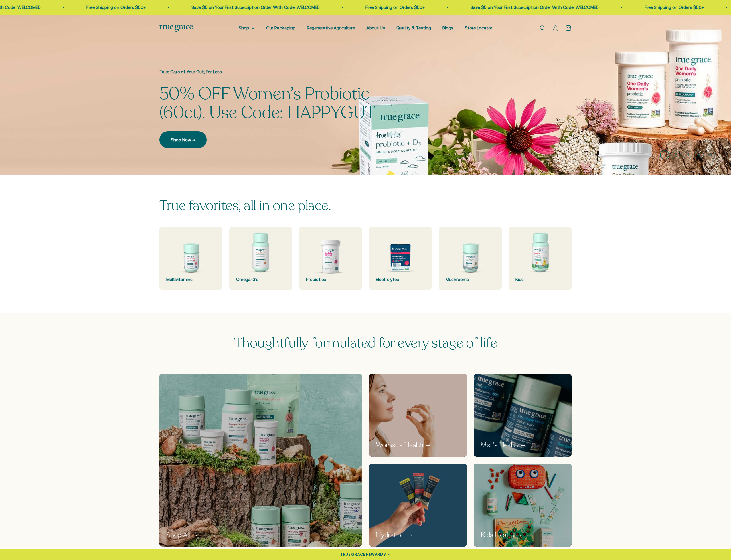  I want to click on p: Women's Health →, so click(403, 445).